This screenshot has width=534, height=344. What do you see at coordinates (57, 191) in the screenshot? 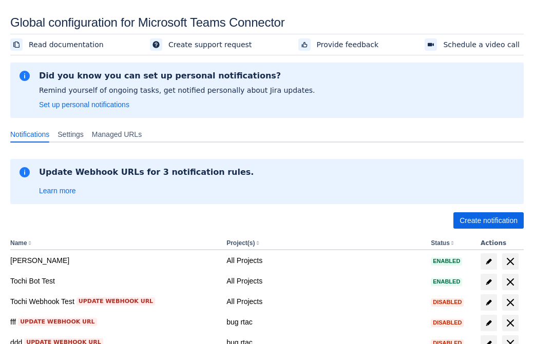
I see `span: Learn more` at bounding box center [57, 191].